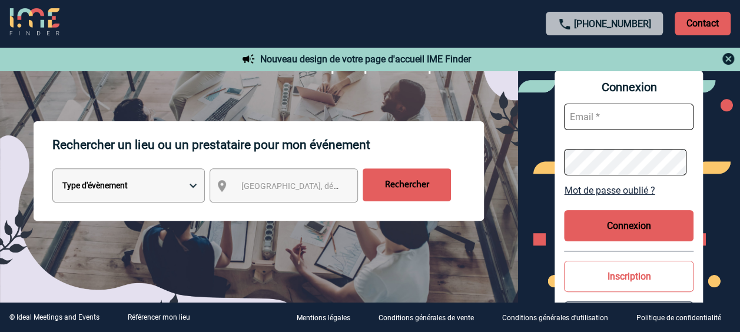 Image resolution: width=740 pixels, height=332 pixels. I want to click on button: Inscription, so click(629, 276).